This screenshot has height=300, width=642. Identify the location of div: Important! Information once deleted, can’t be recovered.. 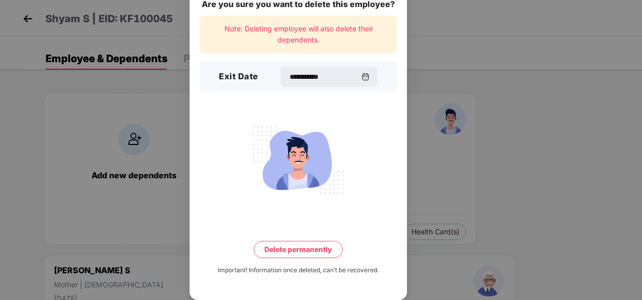
(298, 270).